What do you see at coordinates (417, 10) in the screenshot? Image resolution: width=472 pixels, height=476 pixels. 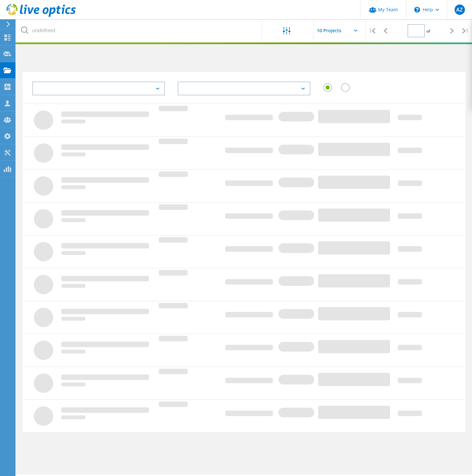 I see `svg: \n` at bounding box center [417, 10].